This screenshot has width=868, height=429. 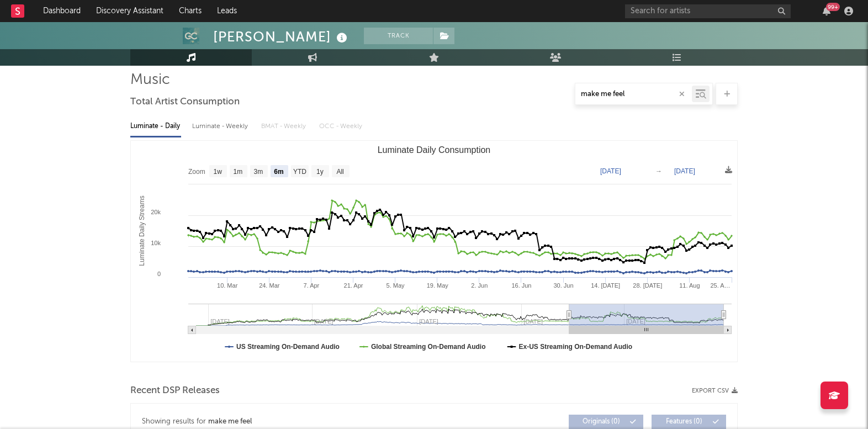 What do you see at coordinates (434, 252) in the screenshot?
I see `svg: Luminate Daily Consumption` at bounding box center [434, 252].